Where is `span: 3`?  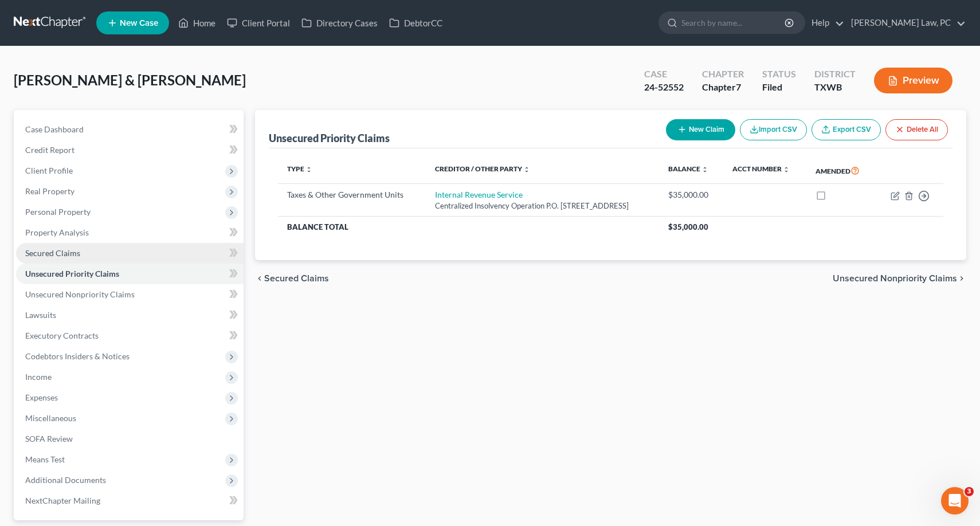 span: 3 is located at coordinates (969, 492).